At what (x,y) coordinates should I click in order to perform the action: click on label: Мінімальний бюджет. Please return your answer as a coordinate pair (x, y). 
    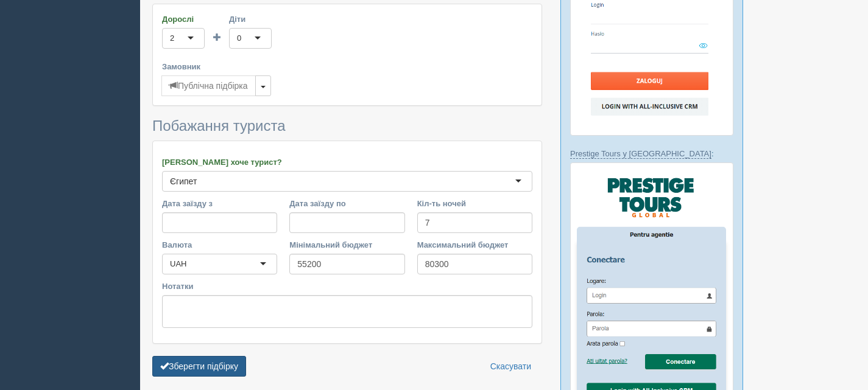
    Looking at the image, I should click on (346, 244).